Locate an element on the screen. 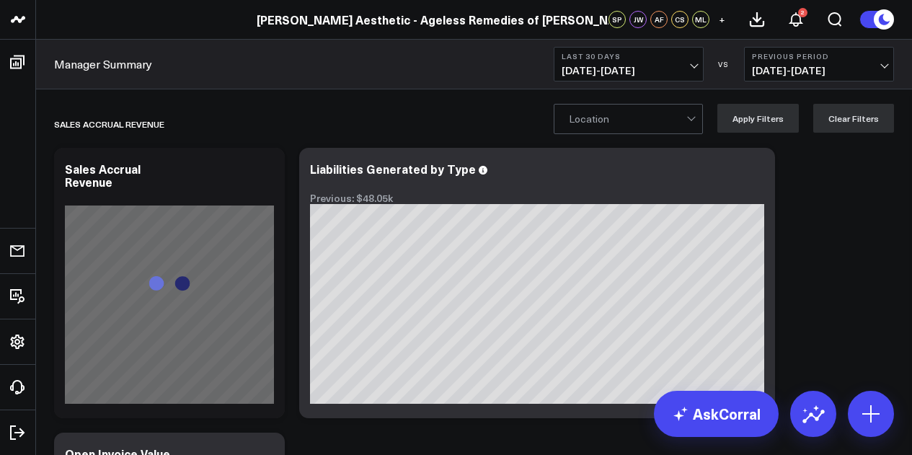 The height and width of the screenshot is (455, 912). div: SP is located at coordinates (617, 19).